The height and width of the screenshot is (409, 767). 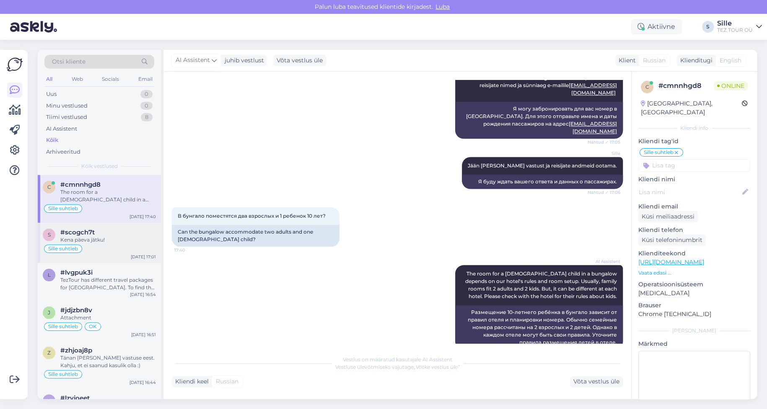 I want to click on span: 17:40, so click(x=190, y=250).